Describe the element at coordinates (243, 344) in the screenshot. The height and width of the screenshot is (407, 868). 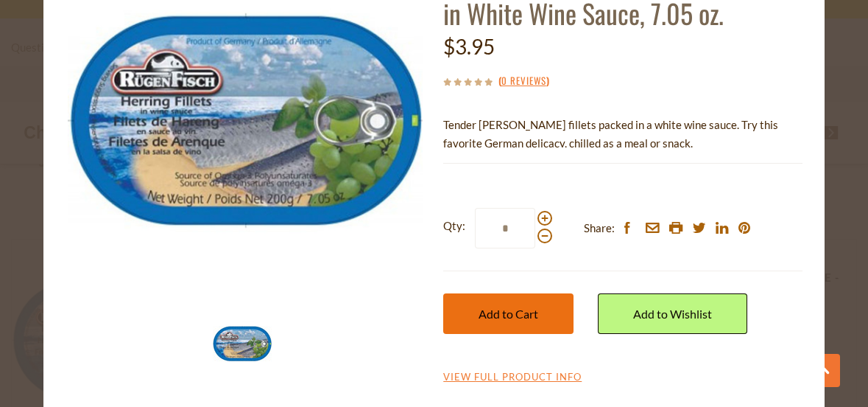
I see `img: Rugenfisch Herring Fillets in White Wine Sauce` at that location.